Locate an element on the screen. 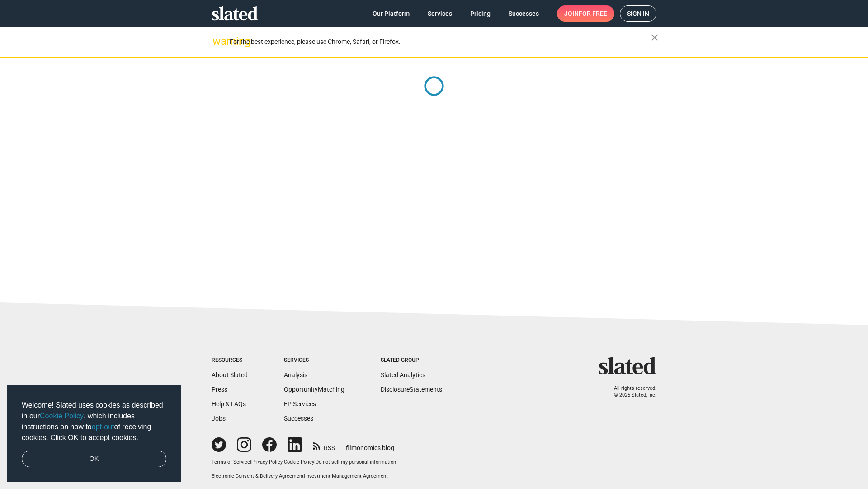  button: Do not sell my personal information is located at coordinates (356, 462).